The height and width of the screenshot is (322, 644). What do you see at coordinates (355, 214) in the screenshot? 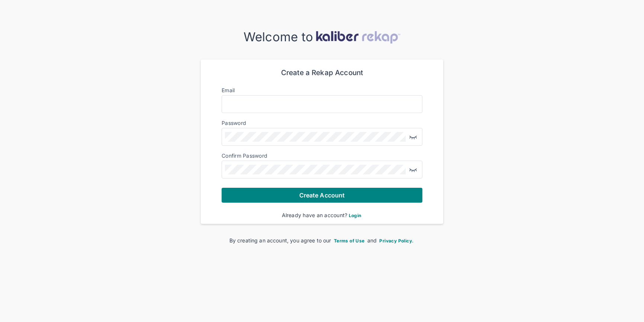
I see `a: Login` at bounding box center [355, 214].